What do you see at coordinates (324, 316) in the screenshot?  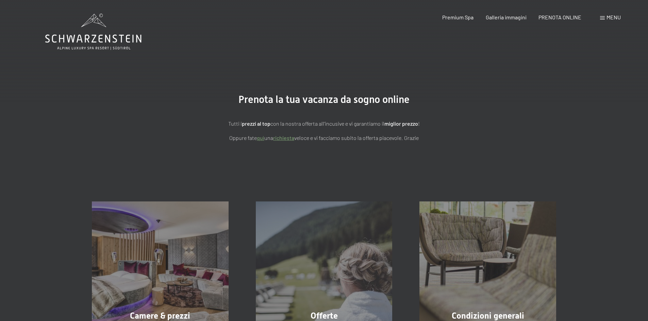 I see `span: Offerte` at bounding box center [324, 316].